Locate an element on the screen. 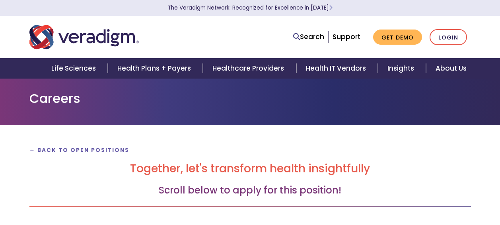  a: Life Sciences is located at coordinates (75, 68).